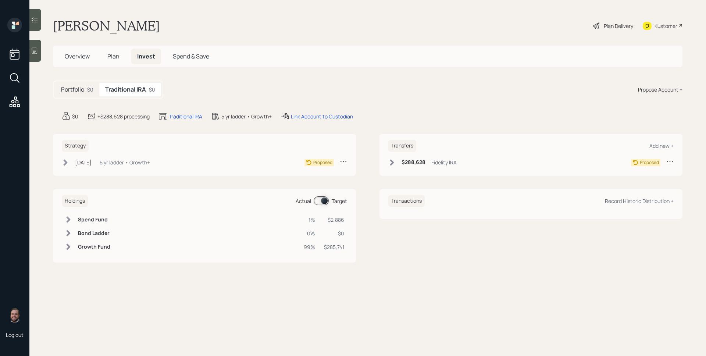  What do you see at coordinates (185, 116) in the screenshot?
I see `div: Traditional IRA` at bounding box center [185, 116].